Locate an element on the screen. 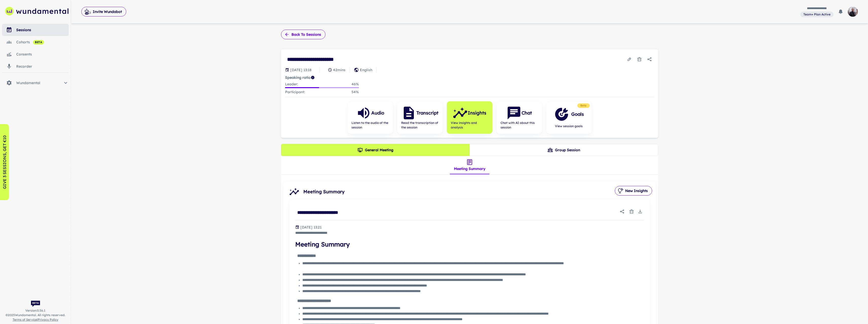  span: View session goals is located at coordinates (569, 126).